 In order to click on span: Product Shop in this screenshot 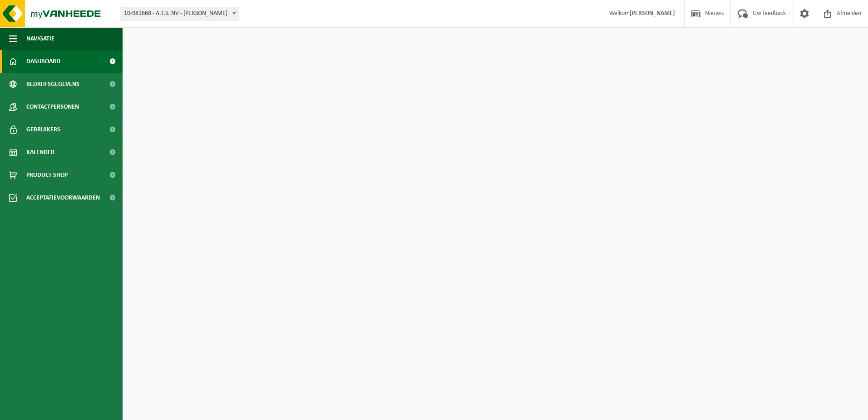, I will do `click(47, 175)`.